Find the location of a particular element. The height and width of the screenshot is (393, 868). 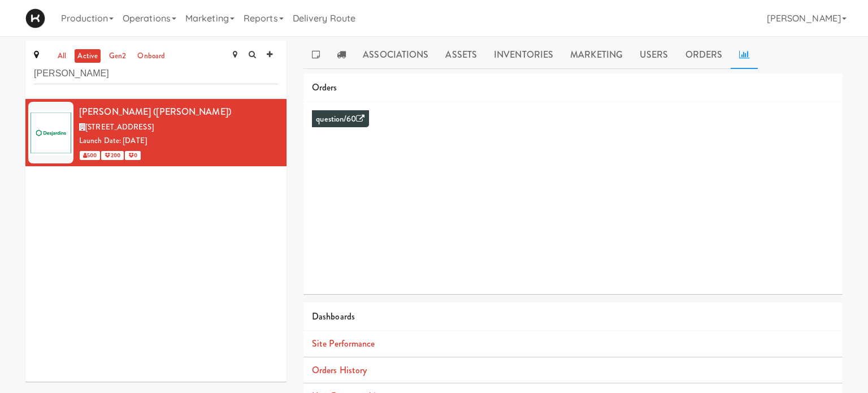

span: 200 is located at coordinates (112, 155).